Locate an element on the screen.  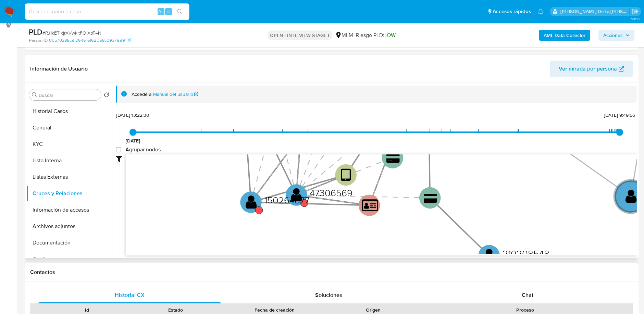
div: Id is located at coordinates (87, 310).